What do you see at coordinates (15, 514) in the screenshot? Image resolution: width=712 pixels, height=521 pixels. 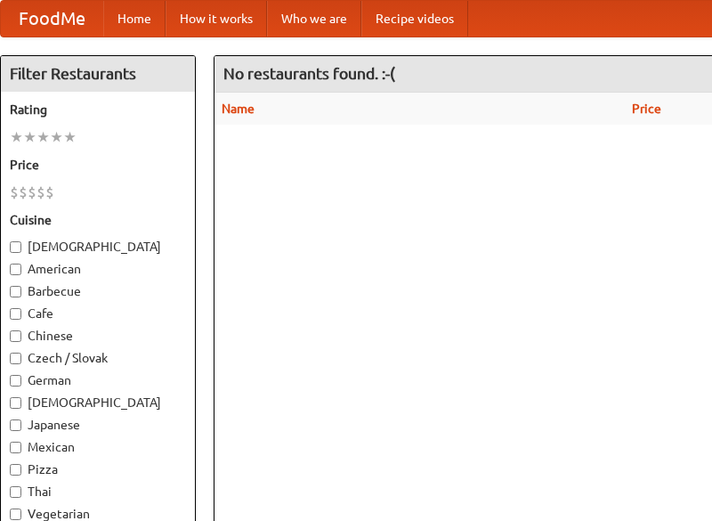 I see `input: Vegetarian` at bounding box center [15, 514].